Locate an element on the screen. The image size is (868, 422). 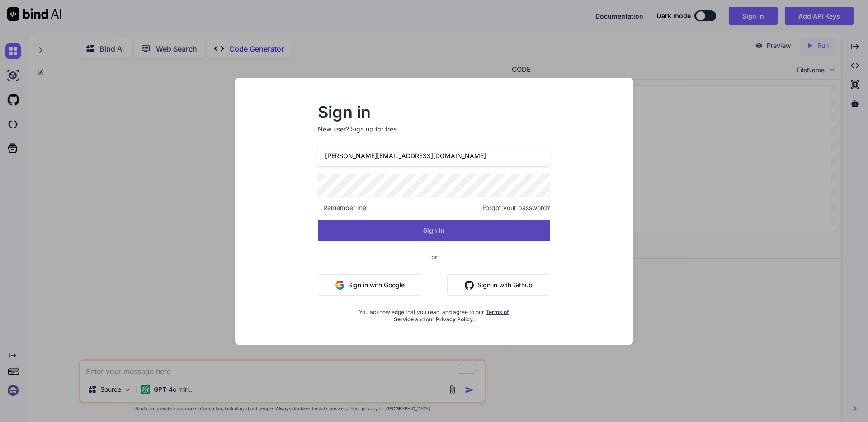
span: Remember me is located at coordinates (342, 208).